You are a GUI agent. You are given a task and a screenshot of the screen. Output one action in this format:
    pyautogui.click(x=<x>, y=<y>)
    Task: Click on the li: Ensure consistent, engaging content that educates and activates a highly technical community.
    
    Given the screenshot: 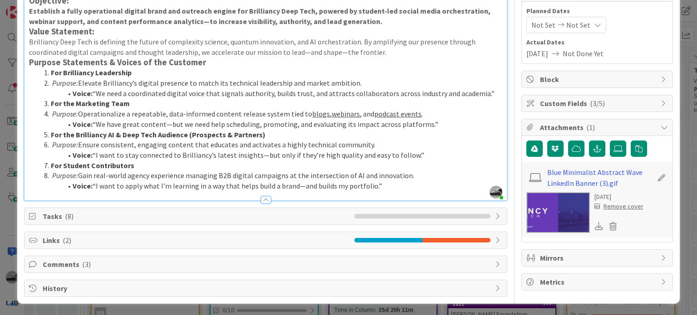 What is the action you would take?
    pyautogui.click(x=271, y=145)
    